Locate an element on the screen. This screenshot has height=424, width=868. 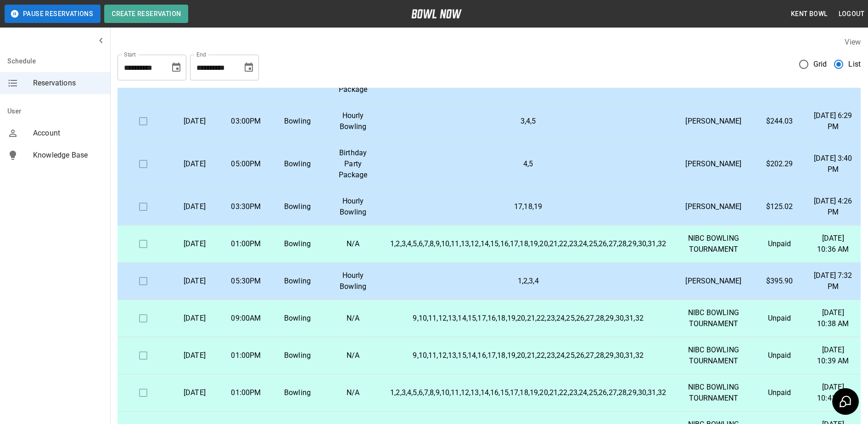
p: 03:30PM is located at coordinates (246, 207).